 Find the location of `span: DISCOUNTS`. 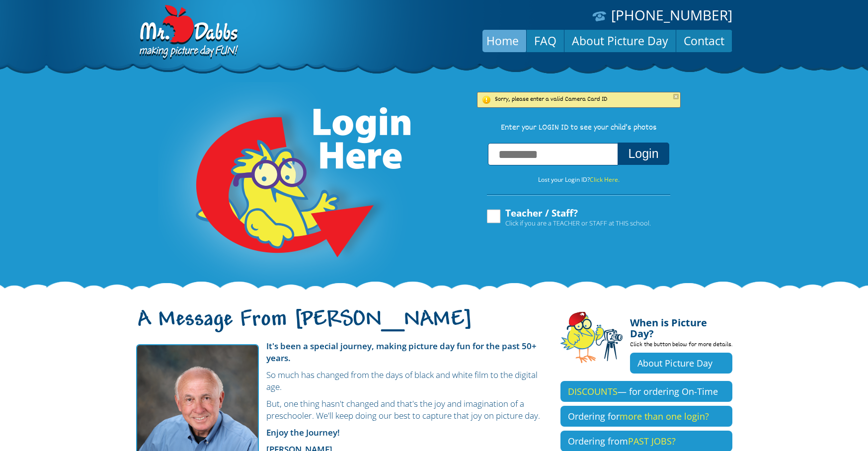

span: DISCOUNTS is located at coordinates (593, 391).